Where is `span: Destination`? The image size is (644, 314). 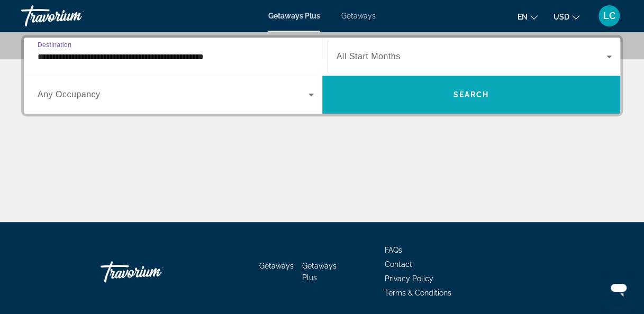 span: Destination is located at coordinates (54, 45).